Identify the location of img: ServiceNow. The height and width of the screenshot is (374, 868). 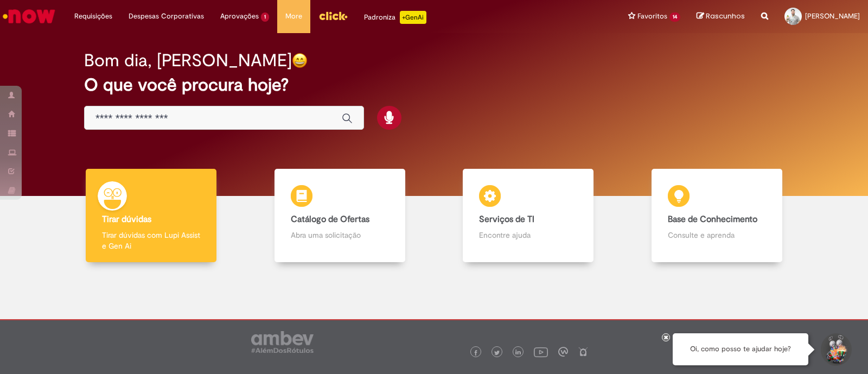
(29, 16).